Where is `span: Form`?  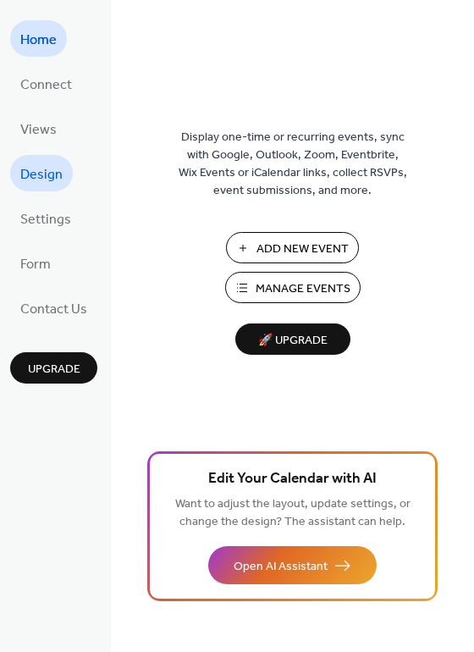
span: Form is located at coordinates (36, 264).